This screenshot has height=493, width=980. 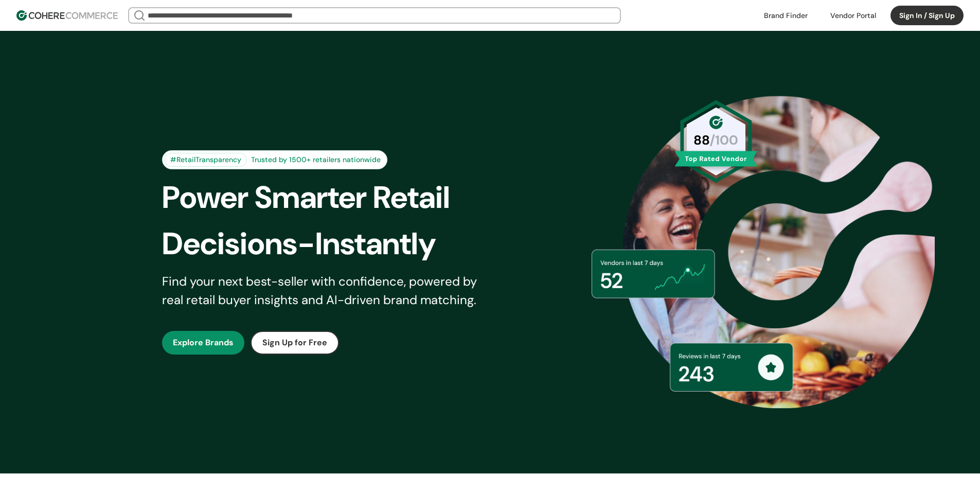 I want to click on div: Trusted by 1500+ retailers nationwide, so click(x=316, y=160).